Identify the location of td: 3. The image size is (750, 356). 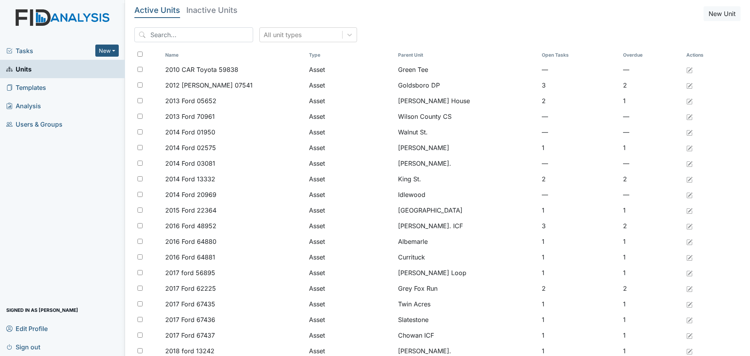
(579, 226).